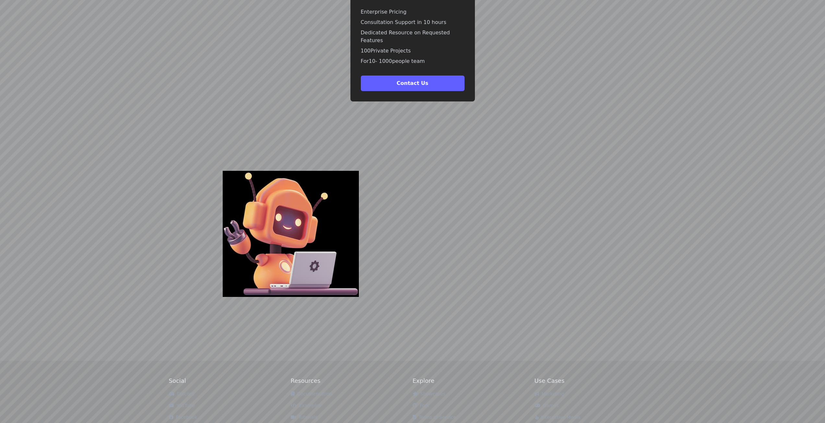  I want to click on a: Documentation, so click(311, 394).